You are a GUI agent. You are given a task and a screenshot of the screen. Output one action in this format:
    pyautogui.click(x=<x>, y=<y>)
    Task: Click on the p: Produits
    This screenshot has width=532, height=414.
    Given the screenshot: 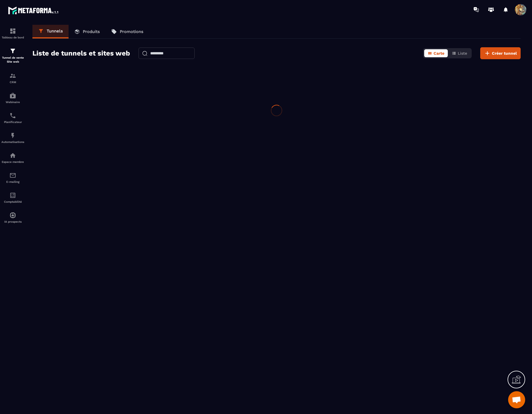 What is the action you would take?
    pyautogui.click(x=92, y=32)
    